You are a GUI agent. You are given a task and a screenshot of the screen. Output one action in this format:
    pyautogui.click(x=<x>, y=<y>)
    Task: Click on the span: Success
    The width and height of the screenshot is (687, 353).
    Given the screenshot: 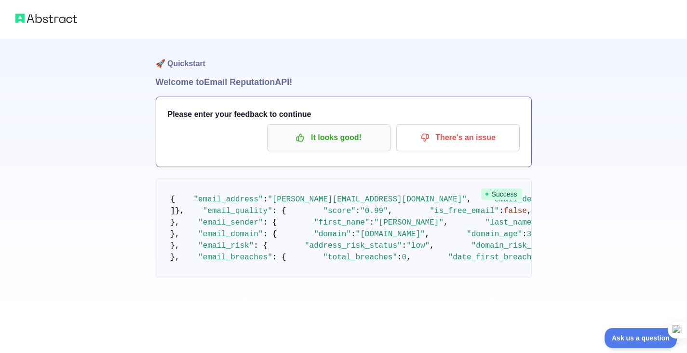 What is the action you would take?
    pyautogui.click(x=502, y=194)
    